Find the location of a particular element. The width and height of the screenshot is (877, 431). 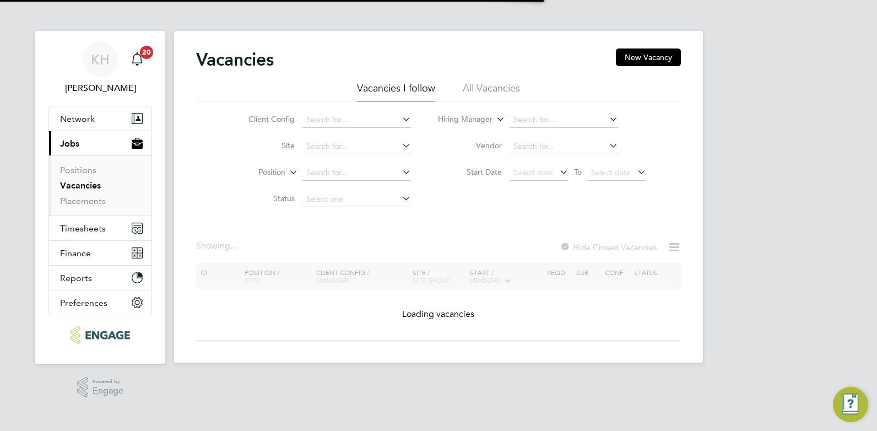

span: Network is located at coordinates (77, 118).